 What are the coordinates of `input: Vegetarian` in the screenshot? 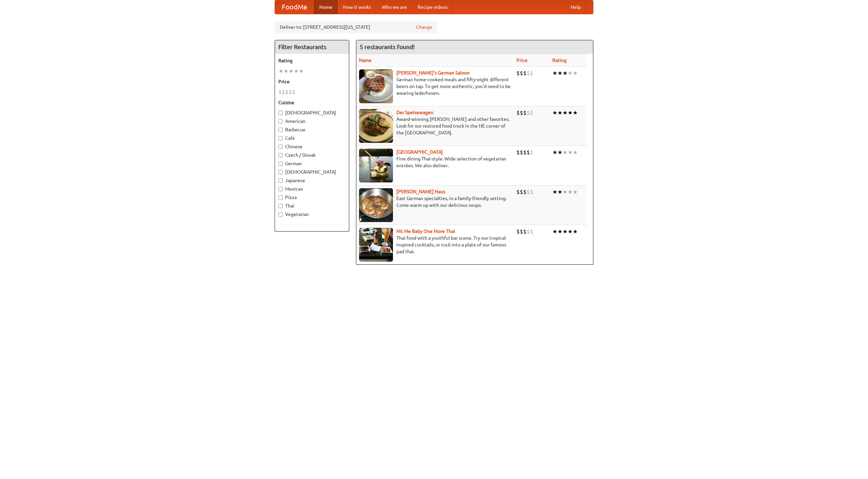 It's located at (280, 214).